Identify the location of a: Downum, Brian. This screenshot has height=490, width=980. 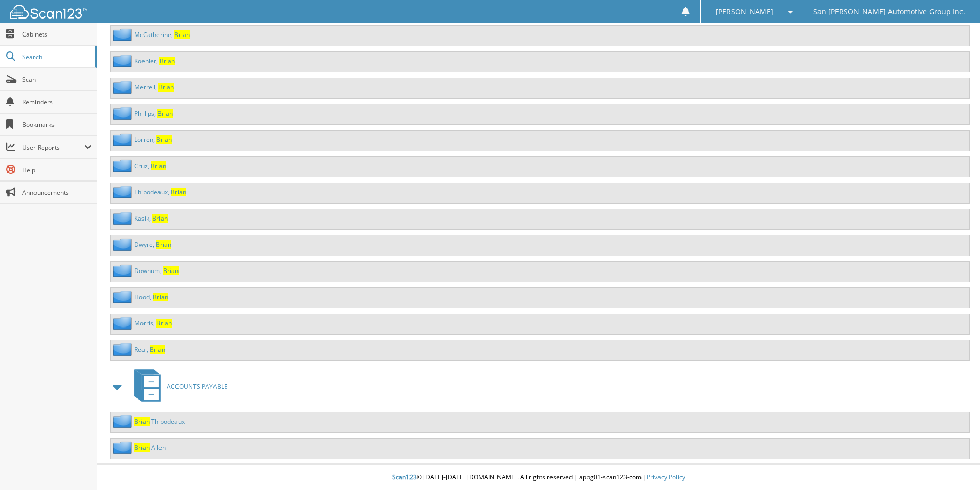
(156, 271).